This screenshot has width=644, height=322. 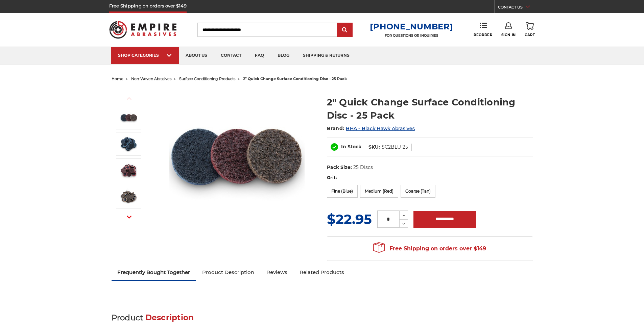 What do you see at coordinates (118, 79) in the screenshot?
I see `a: home` at bounding box center [118, 79].